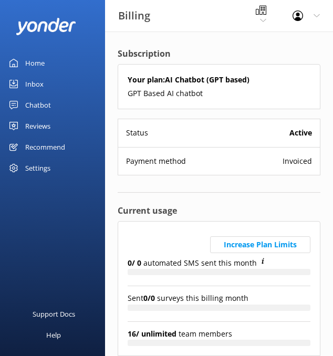 This screenshot has height=356, width=333. Describe the element at coordinates (38, 105) in the screenshot. I see `div: Chatbot` at that location.